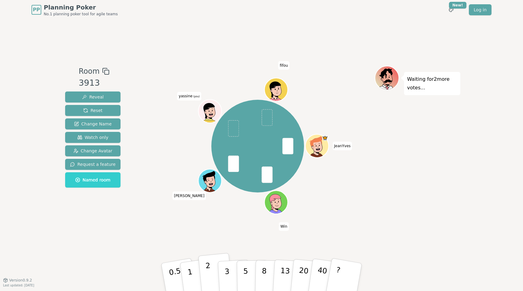 This screenshot has height=291, width=523. What do you see at coordinates (93, 164) in the screenshot?
I see `button: Request a feature` at bounding box center [93, 164].